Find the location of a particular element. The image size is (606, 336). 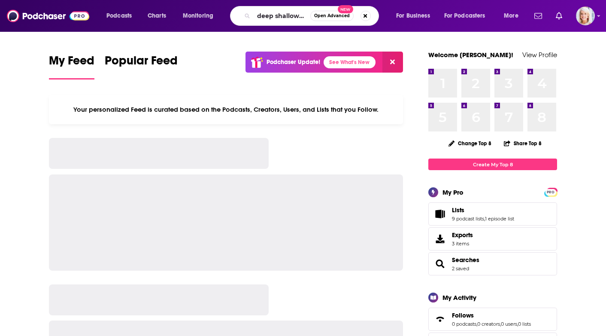

span: My Feed is located at coordinates (72, 63).